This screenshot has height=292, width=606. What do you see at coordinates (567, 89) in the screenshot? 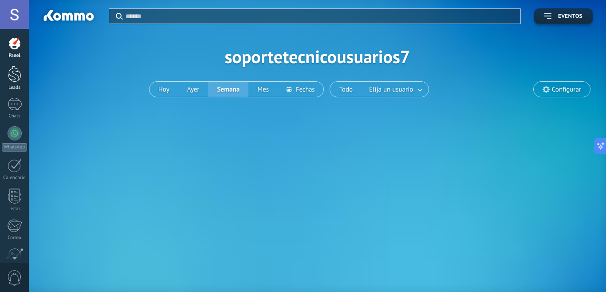
I see `span: Configurar` at bounding box center [567, 89].